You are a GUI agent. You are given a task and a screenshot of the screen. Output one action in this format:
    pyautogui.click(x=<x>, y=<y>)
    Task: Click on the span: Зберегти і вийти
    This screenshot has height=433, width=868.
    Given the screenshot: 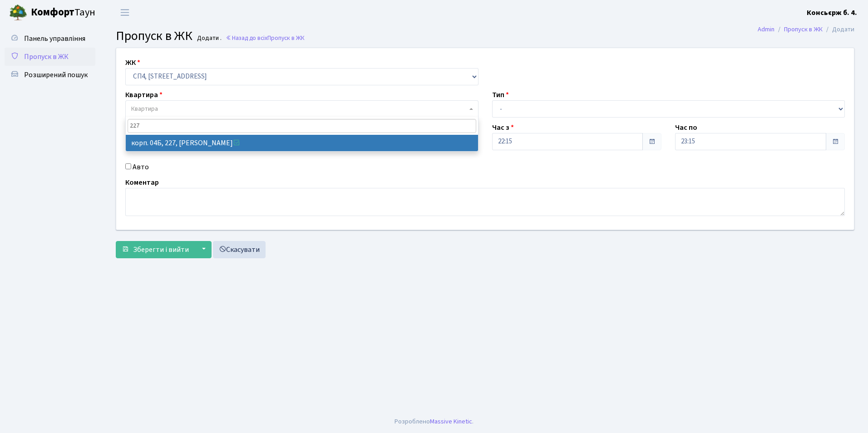 What is the action you would take?
    pyautogui.click(x=161, y=250)
    